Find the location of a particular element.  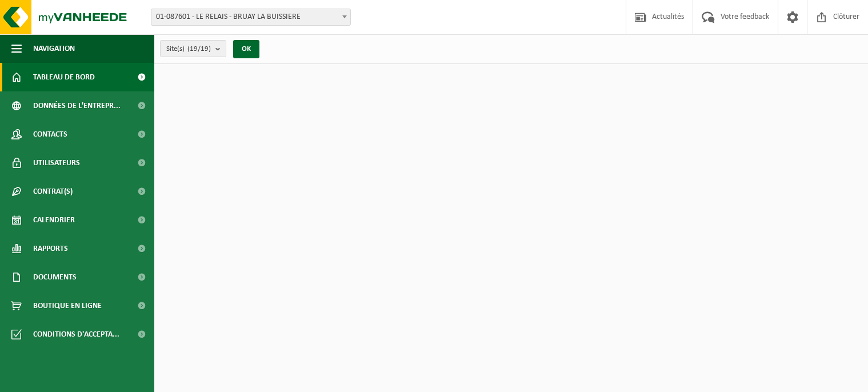

span: Boutique en ligne is located at coordinates (68, 305).